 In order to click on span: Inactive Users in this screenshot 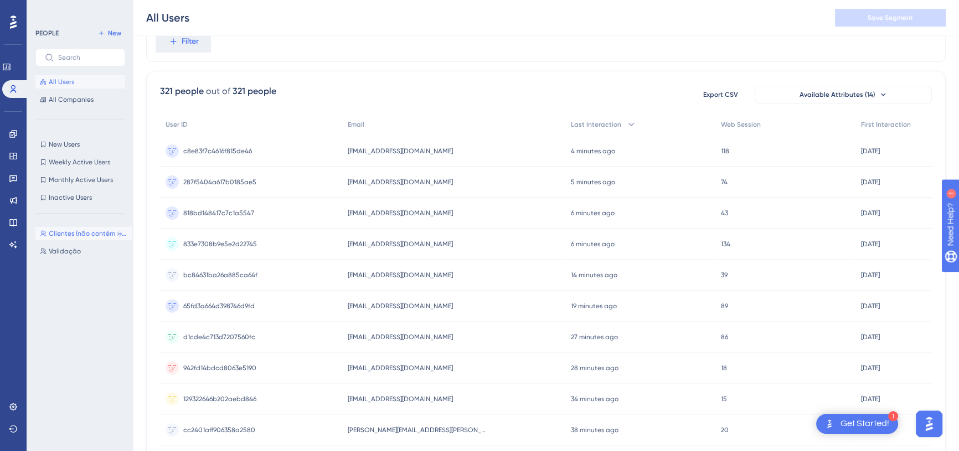, I will do `click(70, 198)`.